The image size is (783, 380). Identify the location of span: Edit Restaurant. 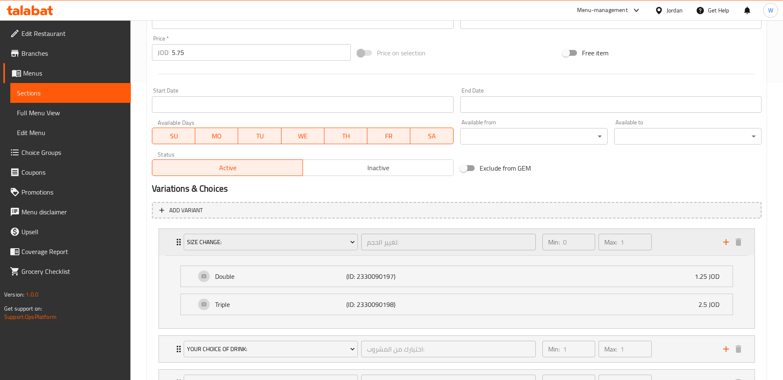
(73, 33).